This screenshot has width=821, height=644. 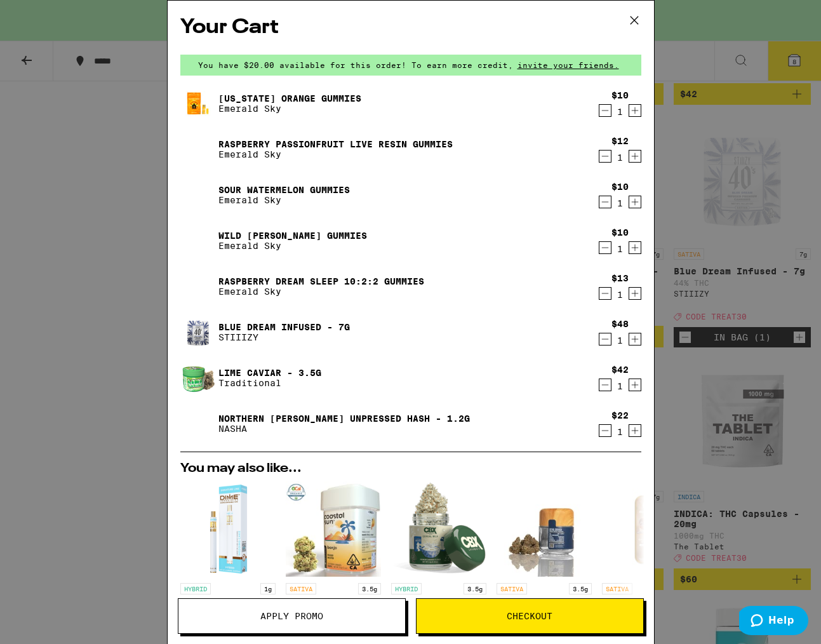 I want to click on img: Coastal Sun - Banjo - 3.5g, so click(x=333, y=529).